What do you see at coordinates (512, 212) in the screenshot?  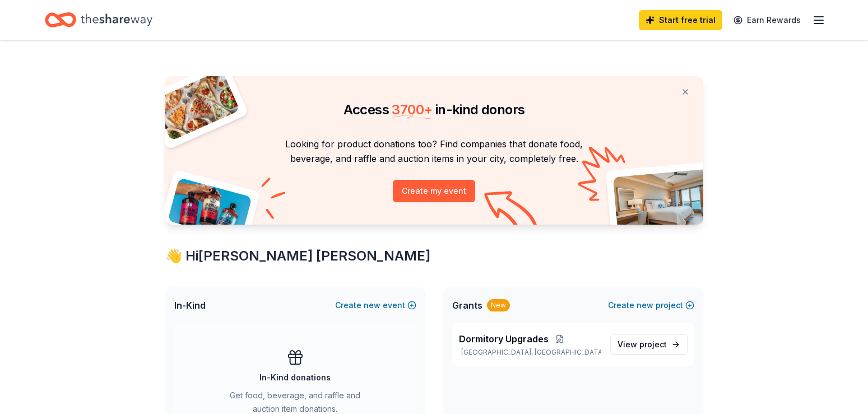 I see `img: Curvy arrow` at bounding box center [512, 212].